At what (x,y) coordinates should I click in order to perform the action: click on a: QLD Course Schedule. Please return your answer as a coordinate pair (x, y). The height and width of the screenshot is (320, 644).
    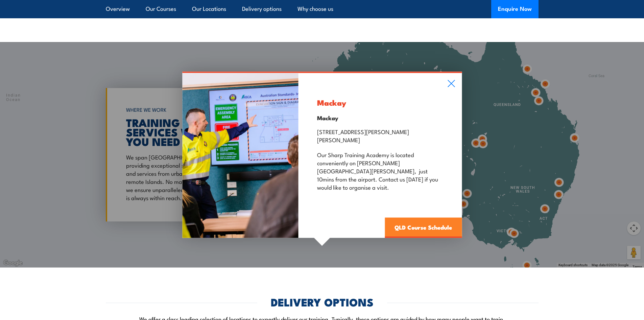
    Looking at the image, I should click on (423, 227).